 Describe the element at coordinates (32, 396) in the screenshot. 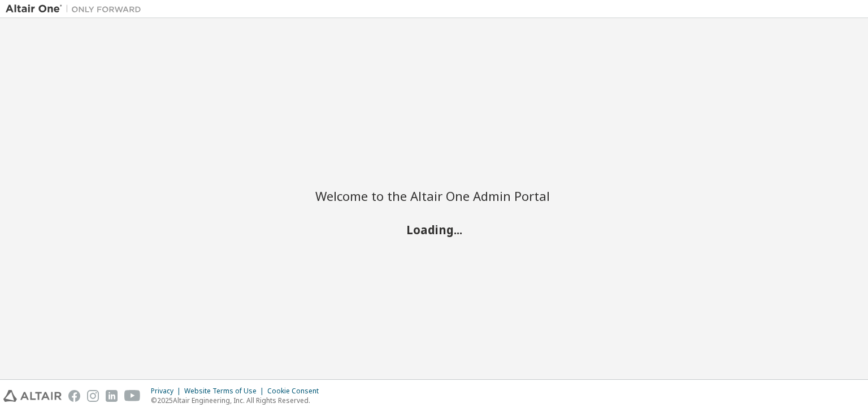

I see `img: altair_logo.svg` at that location.